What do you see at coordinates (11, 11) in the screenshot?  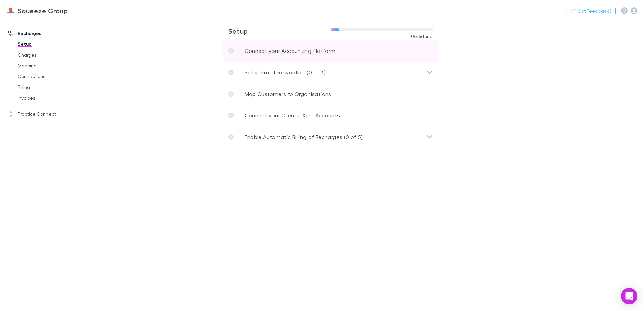 I see `img: Squeeze Group's Logo` at bounding box center [11, 11].